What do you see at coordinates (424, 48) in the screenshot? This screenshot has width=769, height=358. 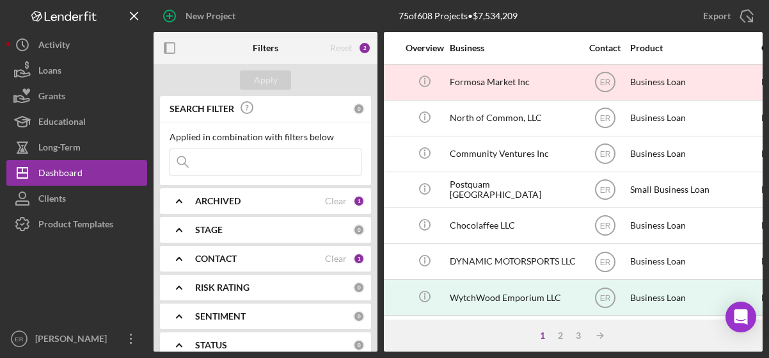 I see `div: Overview` at bounding box center [424, 48].